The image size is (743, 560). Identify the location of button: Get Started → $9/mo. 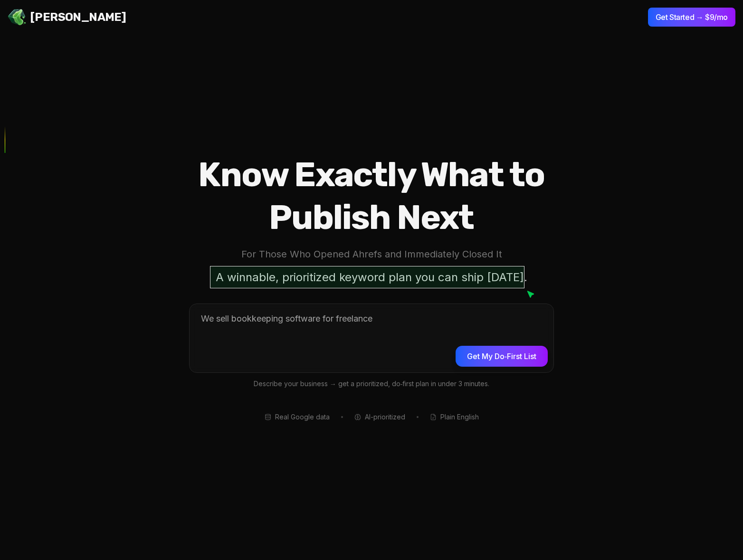
(692, 17).